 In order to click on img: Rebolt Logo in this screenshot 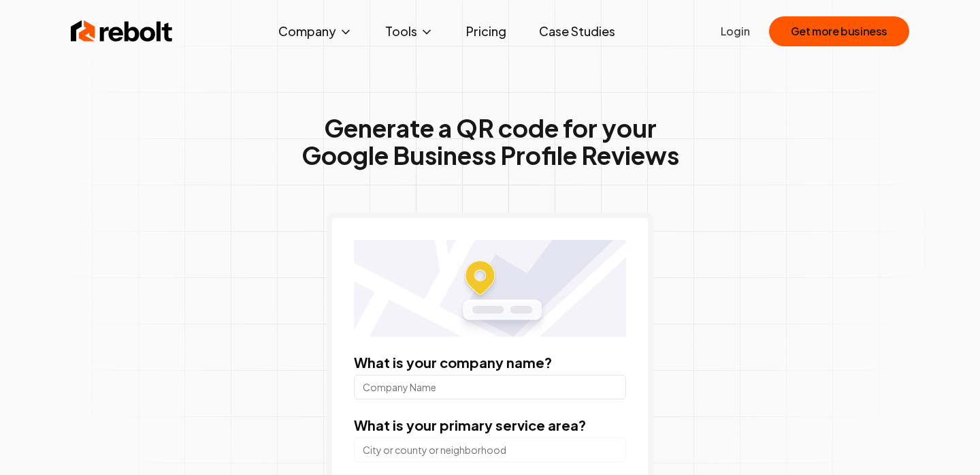, I will do `click(122, 31)`.